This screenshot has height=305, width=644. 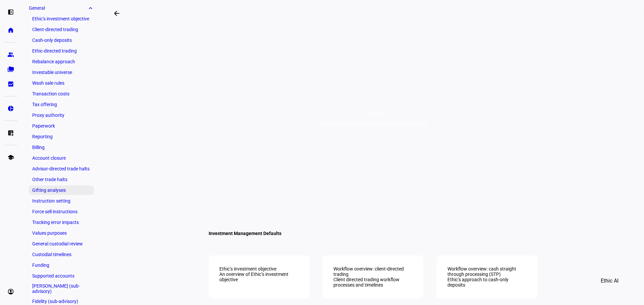 I want to click on a: Advisor-directed trade halts, so click(x=61, y=169).